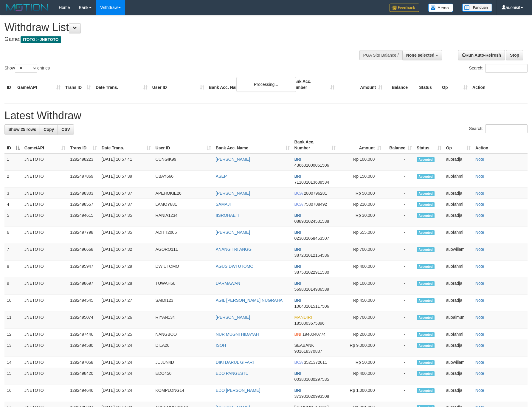 The image size is (532, 407). Describe the element at coordinates (13, 179) in the screenshot. I see `td: 2` at that location.